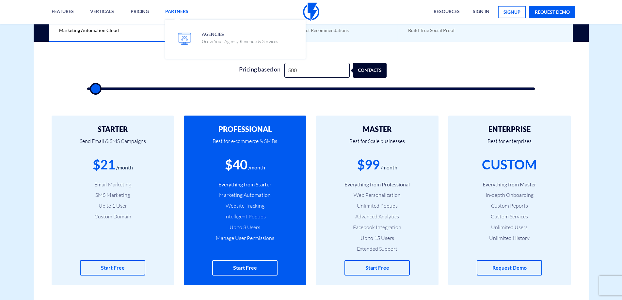  What do you see at coordinates (377, 238) in the screenshot?
I see `li: Up to 15 Users` at bounding box center [377, 238].